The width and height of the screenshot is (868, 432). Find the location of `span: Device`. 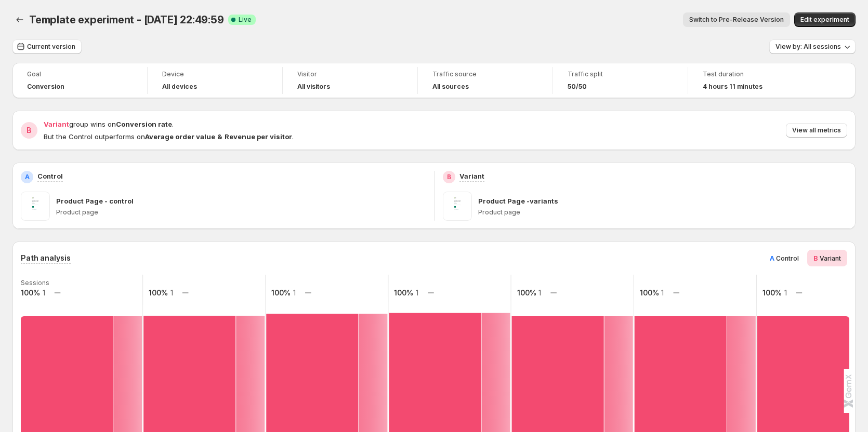

span: Device is located at coordinates (215, 74).